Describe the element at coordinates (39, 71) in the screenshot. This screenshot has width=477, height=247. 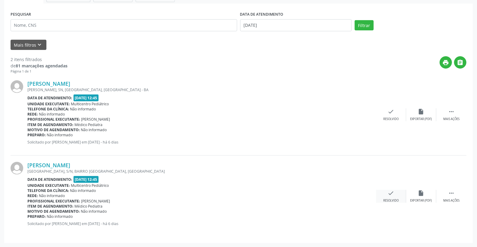
I see `div: Página 1 de 1` at that location.